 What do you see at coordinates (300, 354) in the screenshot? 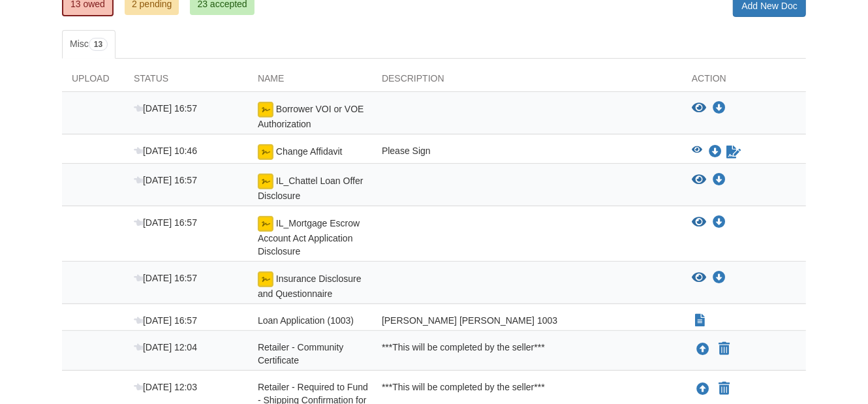
I see `span: Retailer - Community Certificate` at bounding box center [300, 354].